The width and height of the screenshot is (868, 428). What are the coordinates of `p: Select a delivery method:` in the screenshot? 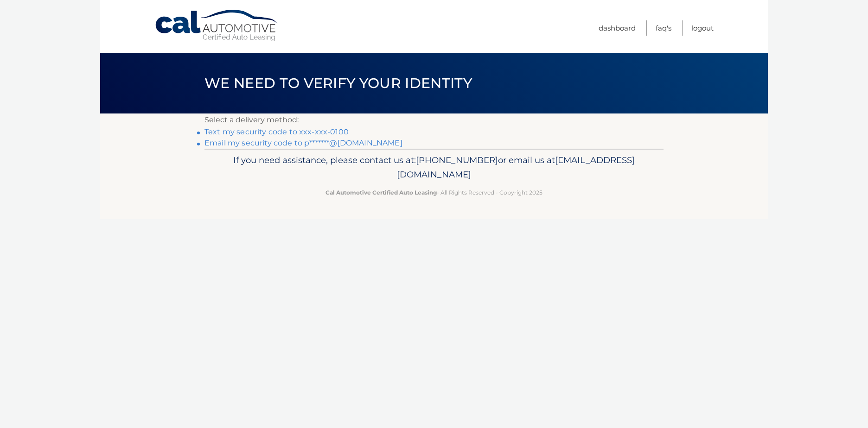 It's located at (434, 120).